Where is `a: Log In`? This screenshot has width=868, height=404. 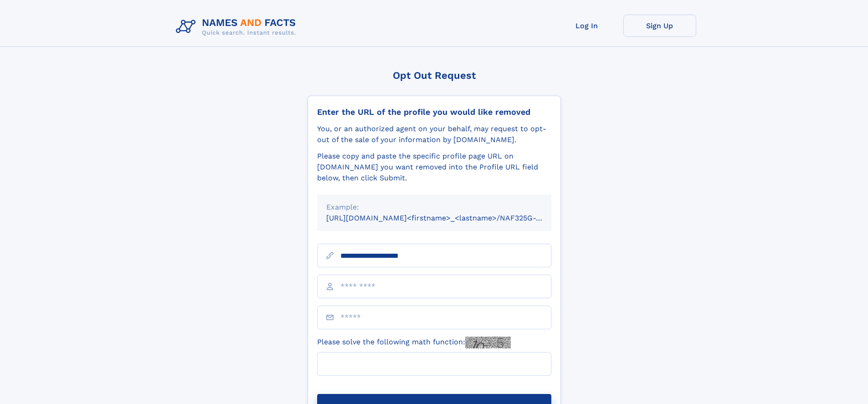 a: Log In is located at coordinates (587, 25).